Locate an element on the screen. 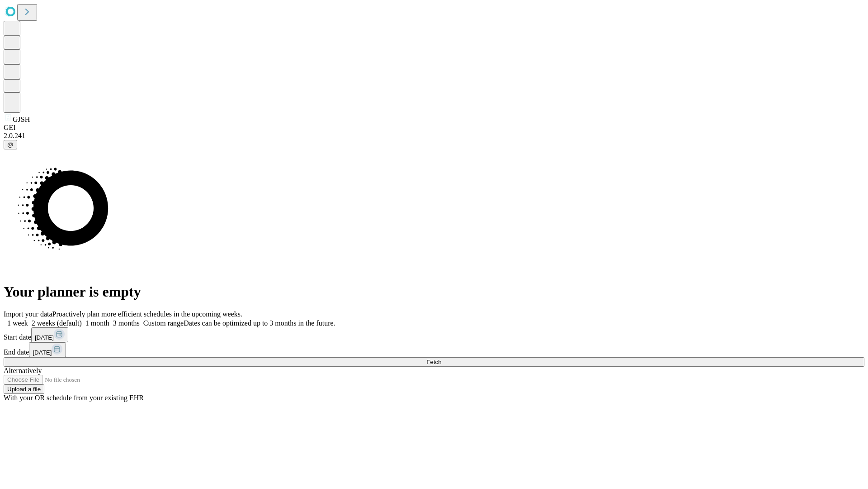  div: End date is located at coordinates (434, 349).